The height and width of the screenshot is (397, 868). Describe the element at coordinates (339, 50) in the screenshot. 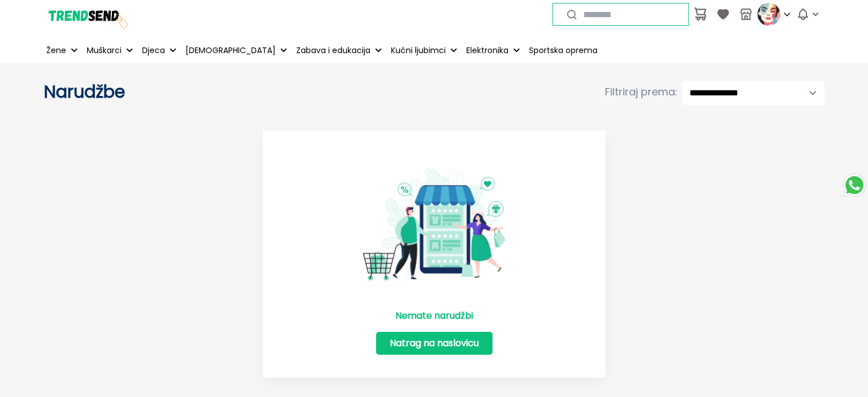

I see `button: Zabava i edukacija` at that location.